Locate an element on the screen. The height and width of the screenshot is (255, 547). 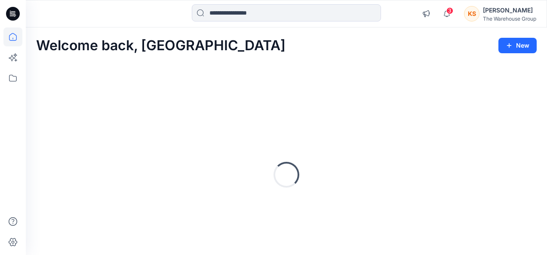
button: New is located at coordinates (517, 46).